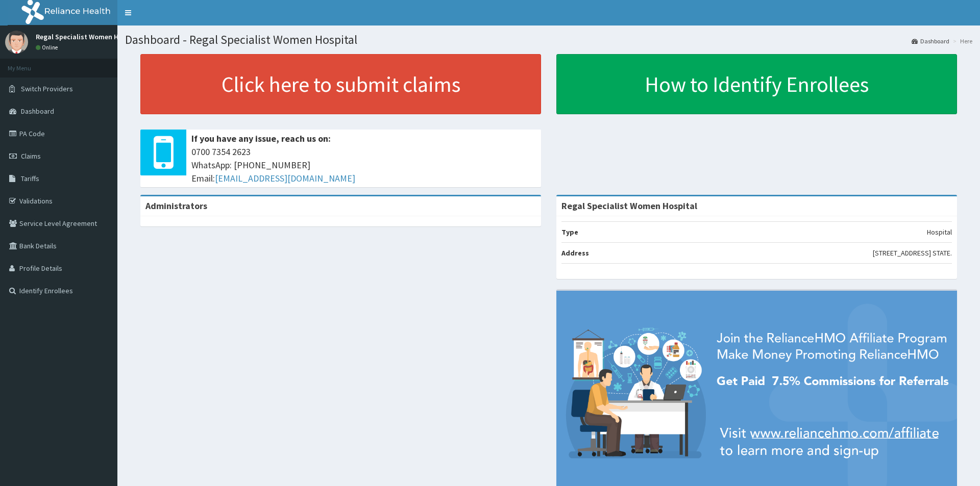  Describe the element at coordinates (629, 206) in the screenshot. I see `strong: Regal Specialist Women Hospital` at that location.